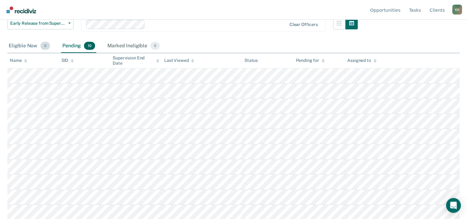  What do you see at coordinates (362, 60) in the screenshot?
I see `div: Assigned to` at bounding box center [362, 60].